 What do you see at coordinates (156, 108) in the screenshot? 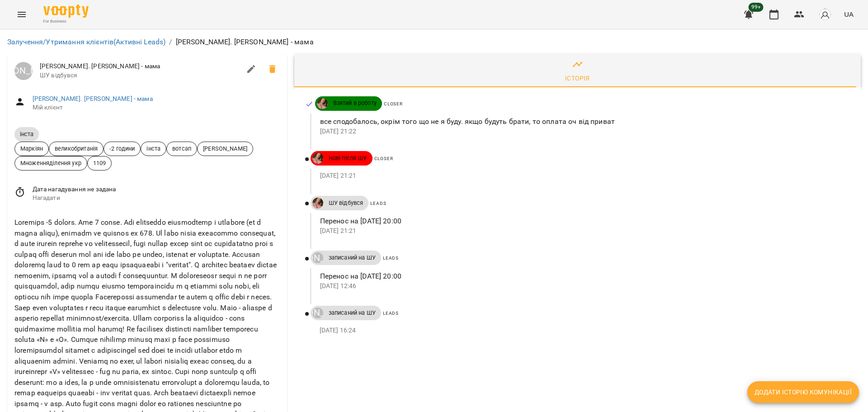
I see `span: Мій клієнт` at bounding box center [156, 108].